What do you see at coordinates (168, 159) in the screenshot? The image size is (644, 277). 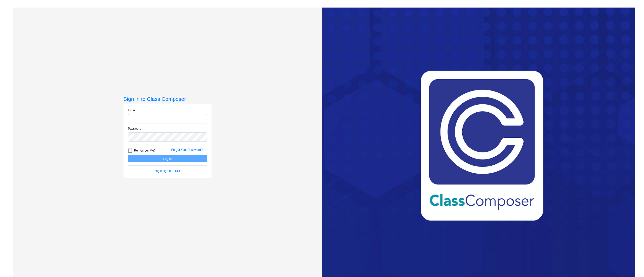 I see `button: Log In` at bounding box center [168, 159].